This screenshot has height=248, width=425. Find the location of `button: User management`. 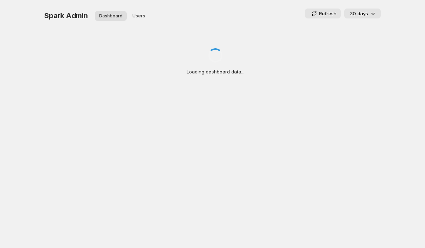

button: User management is located at coordinates (139, 16).